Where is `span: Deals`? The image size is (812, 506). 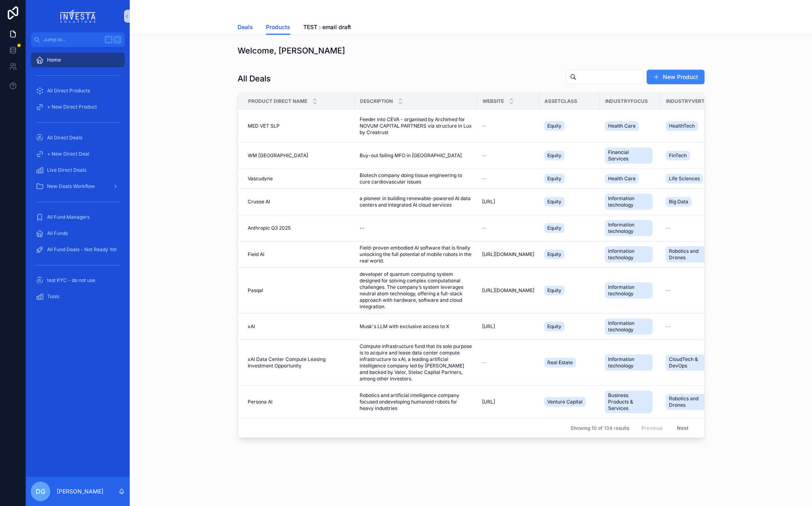 span: Deals is located at coordinates (246, 27).